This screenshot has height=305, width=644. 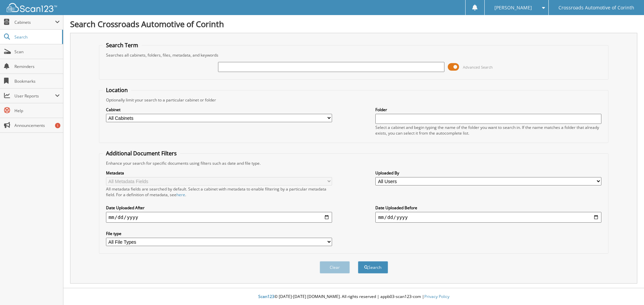 I want to click on label: Folder, so click(x=488, y=110).